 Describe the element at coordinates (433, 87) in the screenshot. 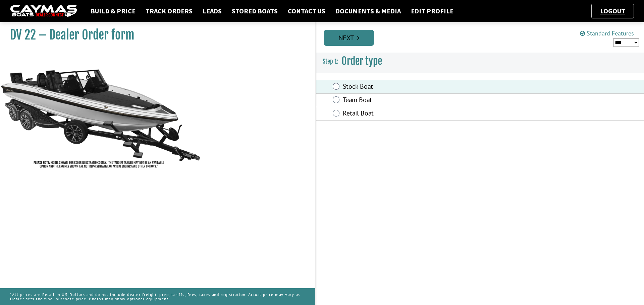

I see `label: Stock Boat` at that location.